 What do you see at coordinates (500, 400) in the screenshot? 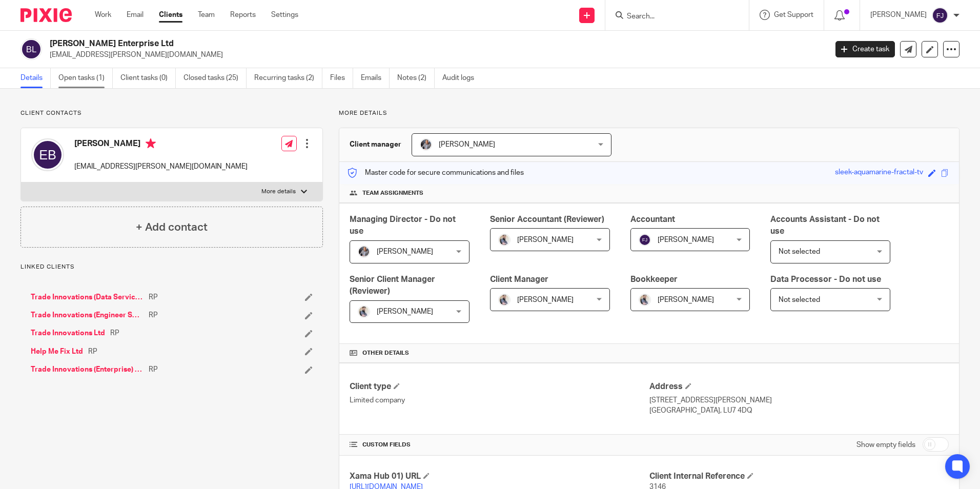
I see `p: Limited company` at bounding box center [500, 400].